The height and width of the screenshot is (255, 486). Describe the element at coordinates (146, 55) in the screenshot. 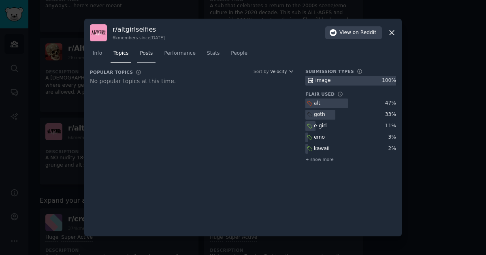

I see `a: Posts` at that location.